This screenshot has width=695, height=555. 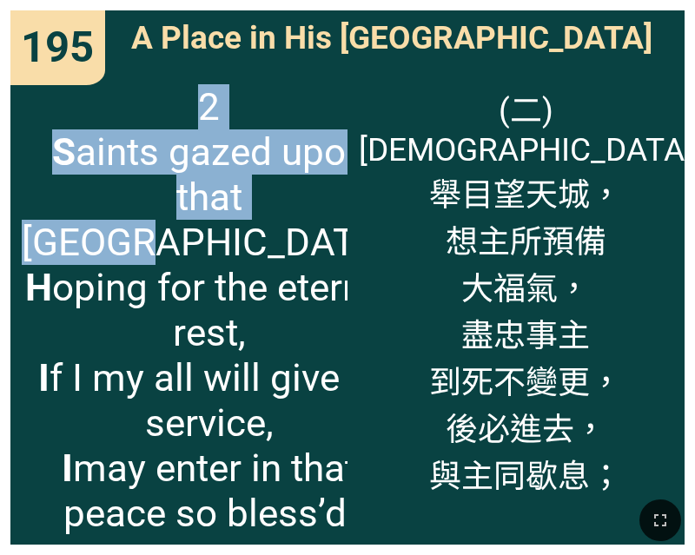 What do you see at coordinates (38, 287) in the screenshot?
I see `b: H` at bounding box center [38, 287].